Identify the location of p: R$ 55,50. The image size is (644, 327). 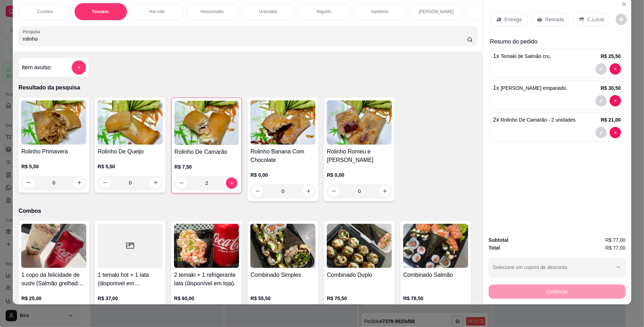
(283, 298).